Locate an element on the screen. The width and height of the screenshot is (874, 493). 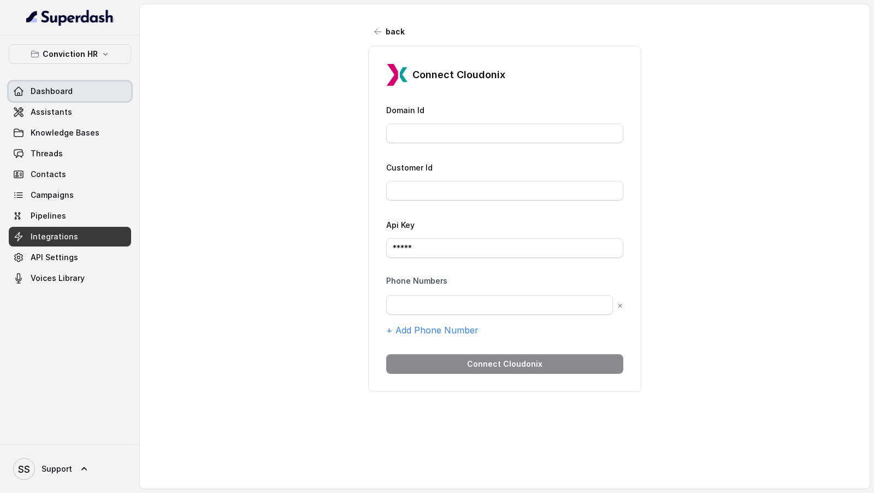
a: Contacts is located at coordinates (70, 174).